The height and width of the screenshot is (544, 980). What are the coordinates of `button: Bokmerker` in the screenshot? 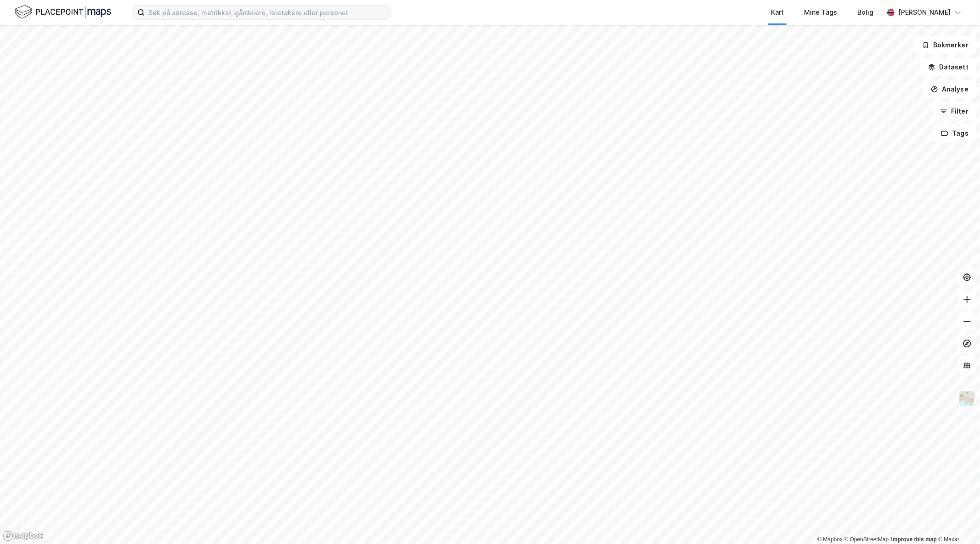 It's located at (945, 45).